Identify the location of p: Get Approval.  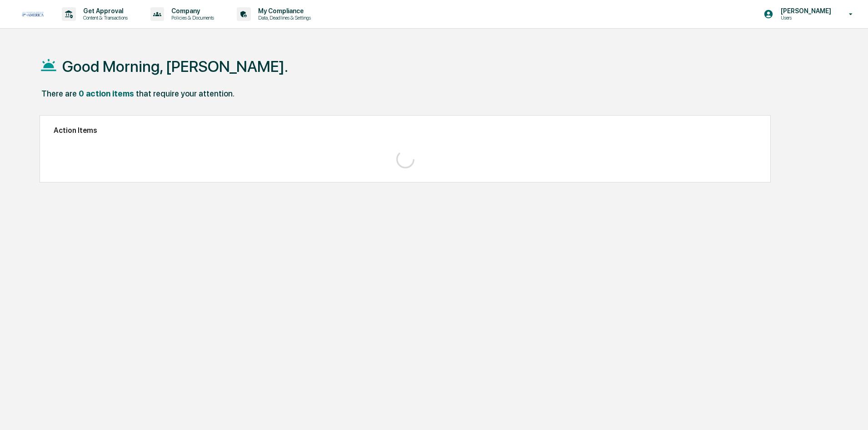
(104, 11).